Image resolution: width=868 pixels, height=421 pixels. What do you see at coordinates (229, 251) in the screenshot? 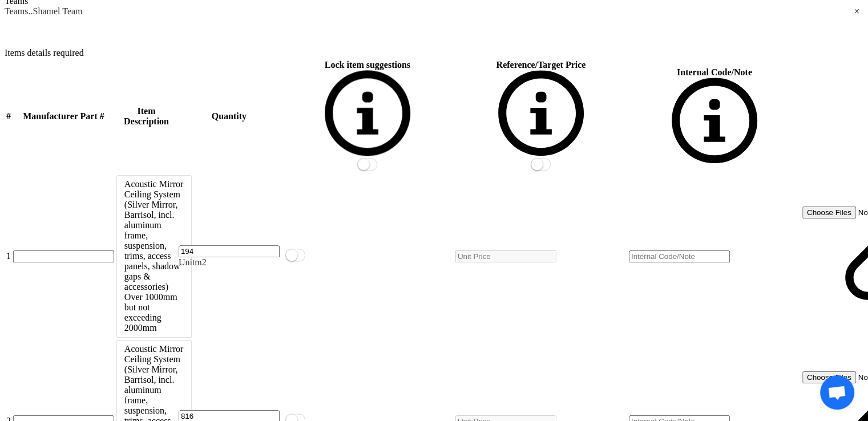
I see `input: Amount` at bounding box center [229, 251].